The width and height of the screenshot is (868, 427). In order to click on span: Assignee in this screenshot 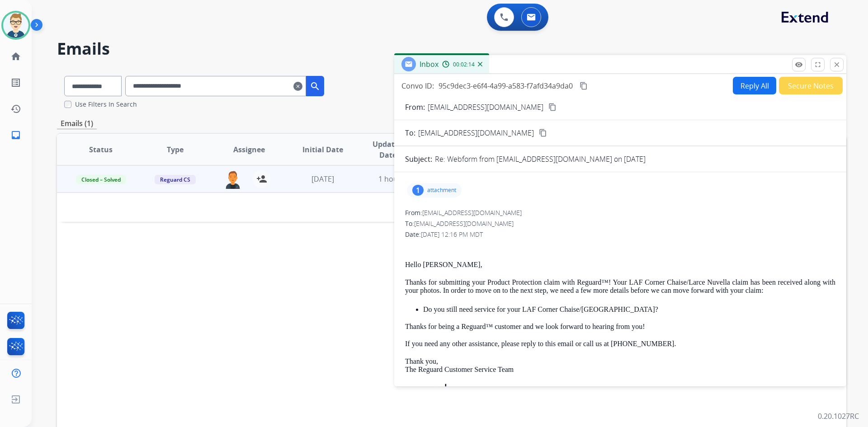, I will do `click(250, 150)`.